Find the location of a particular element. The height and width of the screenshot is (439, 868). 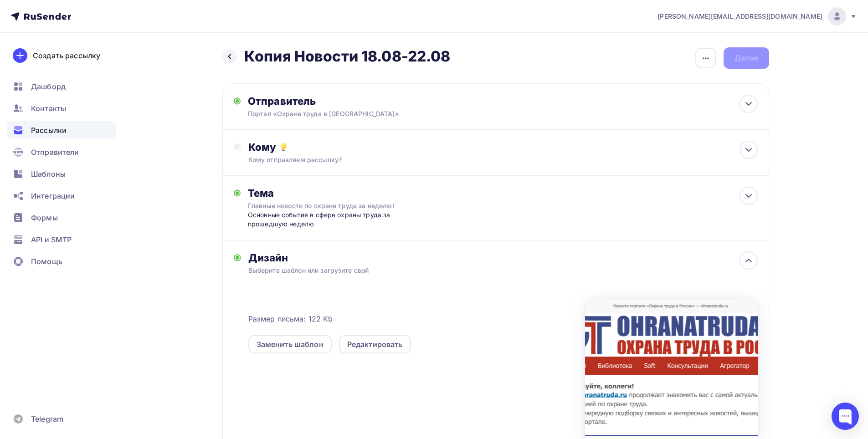

span: Отправители is located at coordinates (55, 152).